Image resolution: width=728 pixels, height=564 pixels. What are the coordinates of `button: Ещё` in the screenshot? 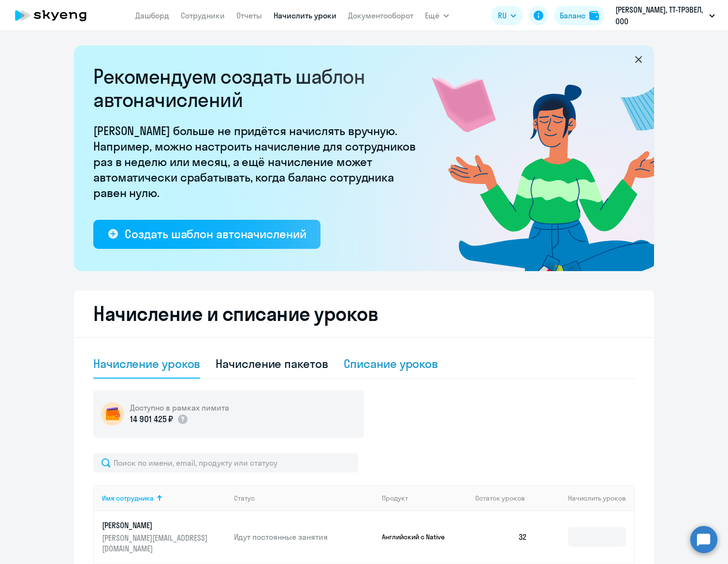 It's located at (437, 15).